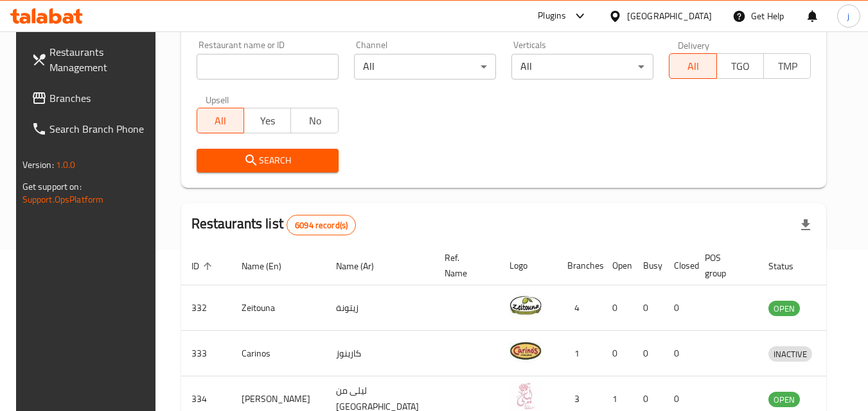 This screenshot has height=411, width=868. What do you see at coordinates (63, 199) in the screenshot?
I see `a: Support.OpsPlatform` at bounding box center [63, 199].